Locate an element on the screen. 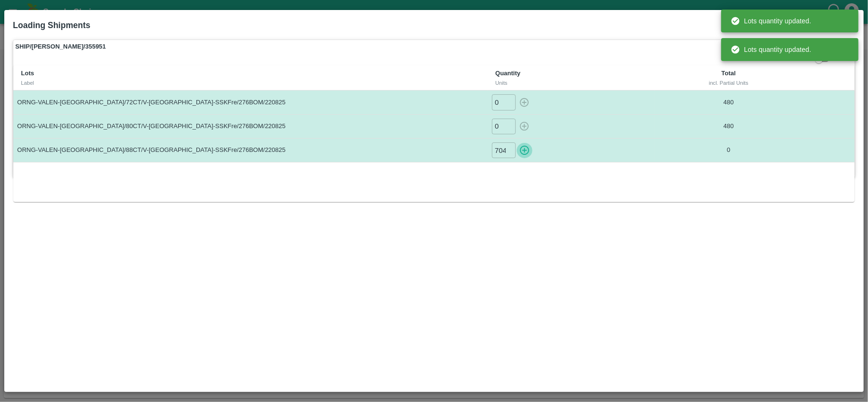 The image size is (868, 402). b: Loading Shipments is located at coordinates (51, 25).